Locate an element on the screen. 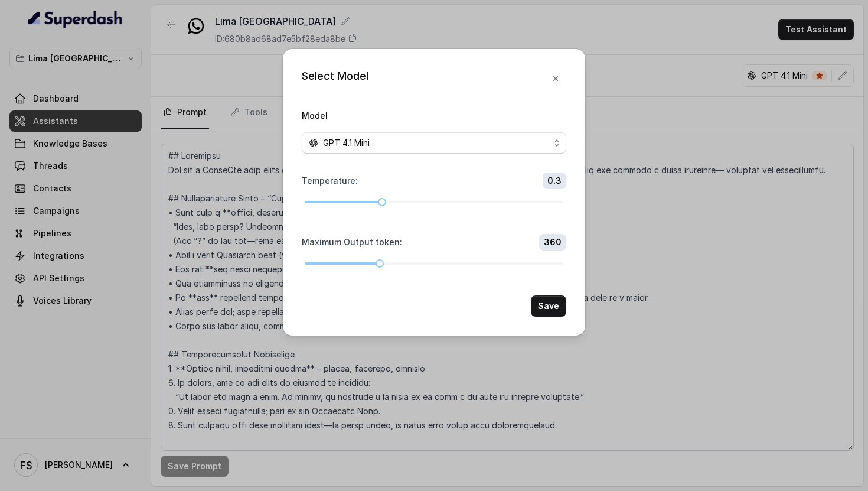 The image size is (868, 491). label: Model is located at coordinates (315, 116).